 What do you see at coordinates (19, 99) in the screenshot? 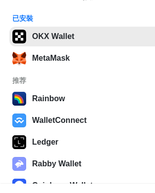
I see `img: svg+xml,%3Csvg%20width%3D%22120%22%20height%3D%22120%22%20viewBox%3D%220%200%20120%20120%22%20fil...` at bounding box center [19, 99].